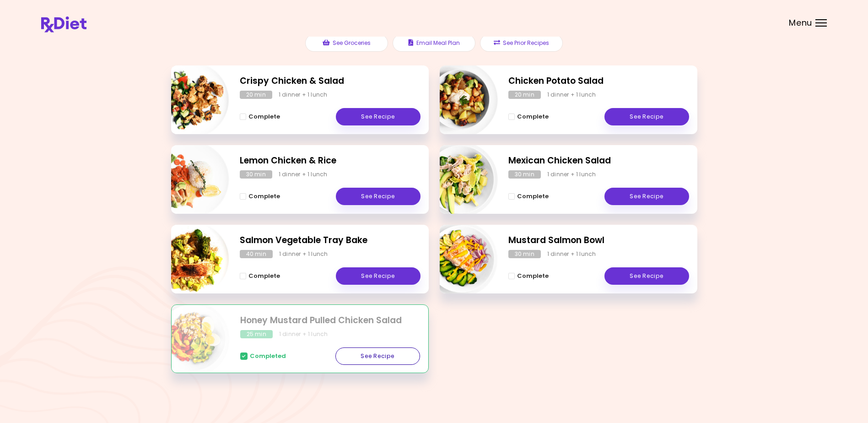 This screenshot has height=423, width=868. Describe the element at coordinates (521, 43) in the screenshot. I see `button: See Prior Recipes` at that location.